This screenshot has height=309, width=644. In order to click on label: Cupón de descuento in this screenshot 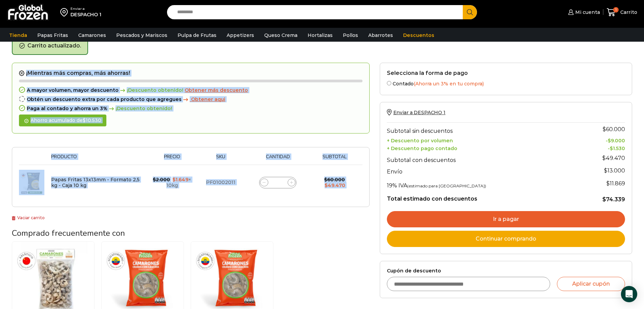, I will do `click(506, 271)`.